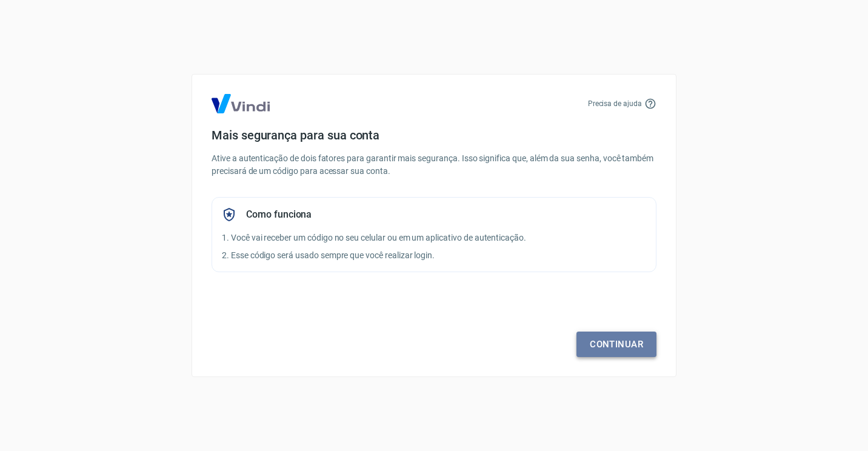 Image resolution: width=868 pixels, height=451 pixels. What do you see at coordinates (617, 344) in the screenshot?
I see `a: Continuar` at bounding box center [617, 344].